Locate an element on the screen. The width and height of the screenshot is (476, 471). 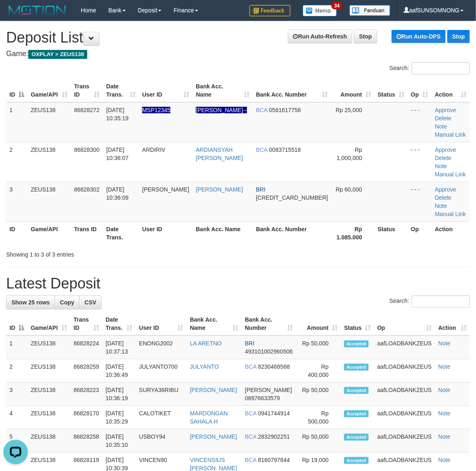
img: MOTION_logo.png is located at coordinates (37, 11).